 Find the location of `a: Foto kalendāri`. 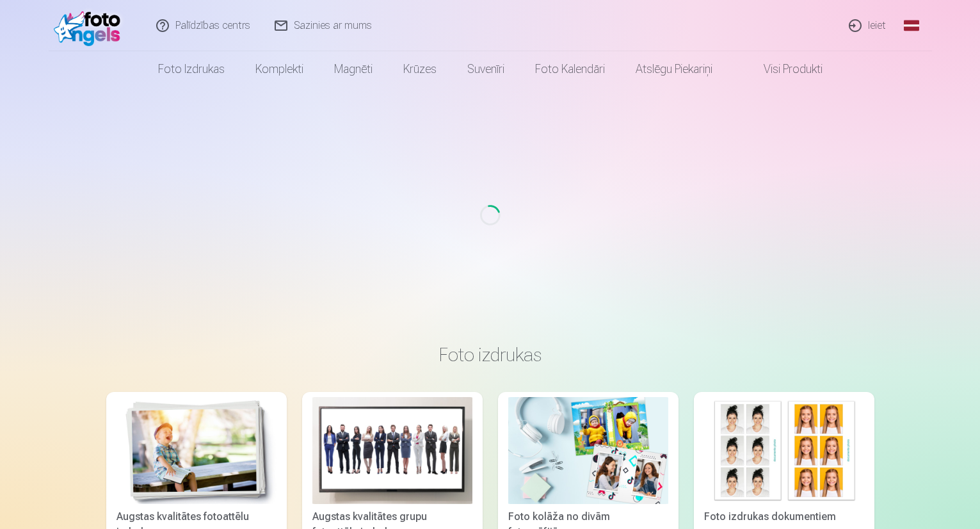

a: Foto kalendāri is located at coordinates (569, 69).